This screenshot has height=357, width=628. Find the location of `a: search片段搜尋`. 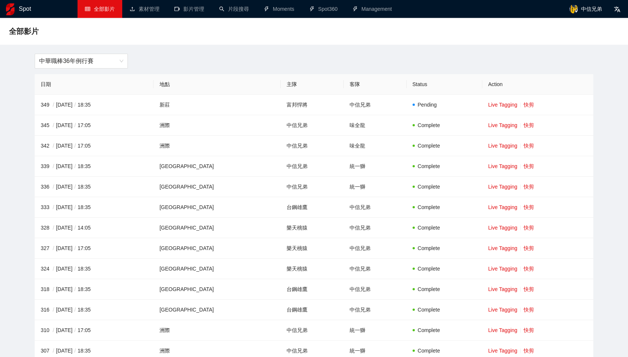

a: search片段搜尋 is located at coordinates (234, 9).